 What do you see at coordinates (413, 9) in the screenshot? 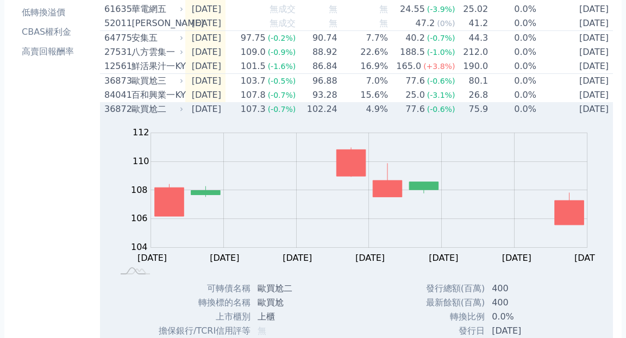
I see `div: 24.55` at bounding box center [413, 9].